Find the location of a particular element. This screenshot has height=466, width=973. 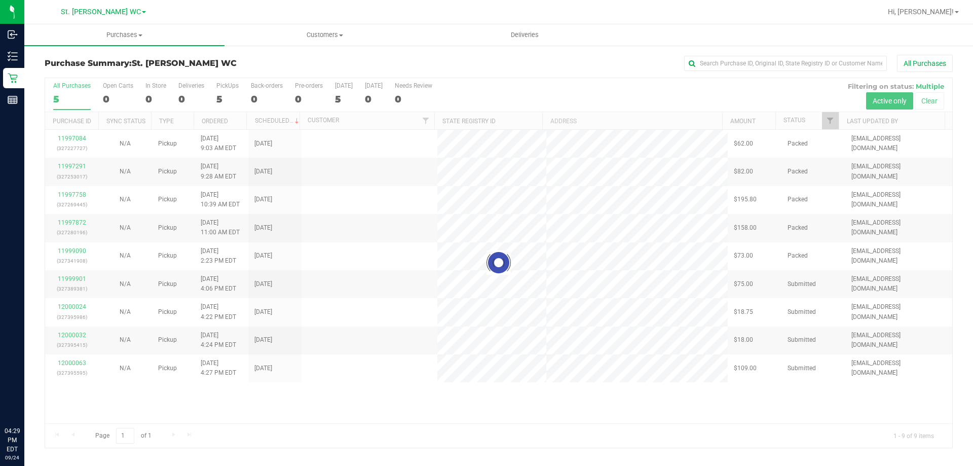

a: Deliveries is located at coordinates (524, 35).